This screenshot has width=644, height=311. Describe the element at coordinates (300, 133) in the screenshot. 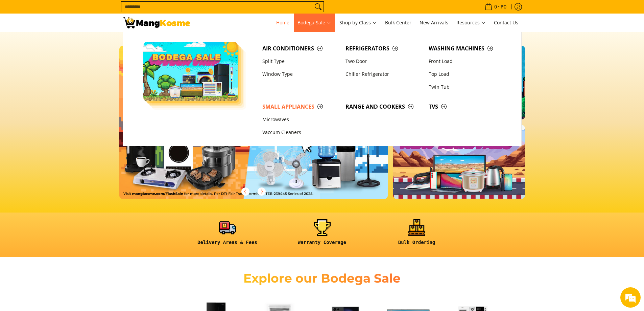

I see `a: Vaccum Cleaners` at that location.